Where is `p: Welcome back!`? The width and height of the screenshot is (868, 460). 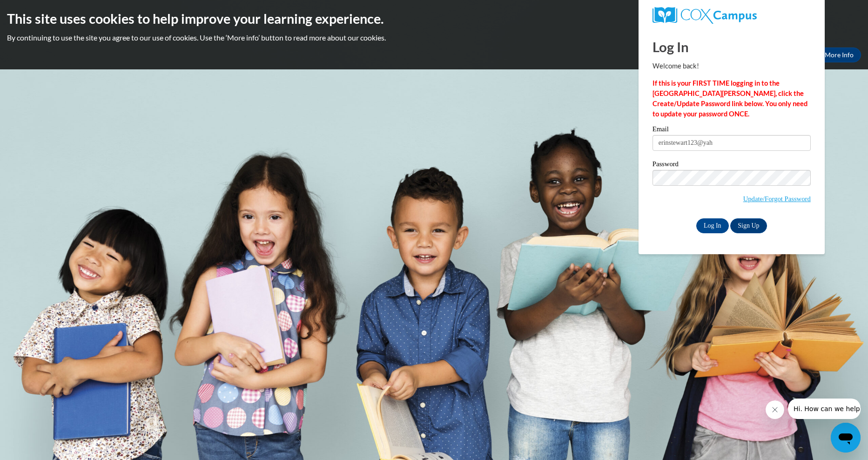
p: Welcome back! is located at coordinates (732, 66).